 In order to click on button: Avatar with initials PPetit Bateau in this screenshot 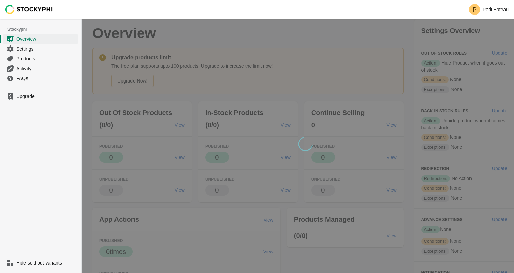, I will do `click(489, 10)`.